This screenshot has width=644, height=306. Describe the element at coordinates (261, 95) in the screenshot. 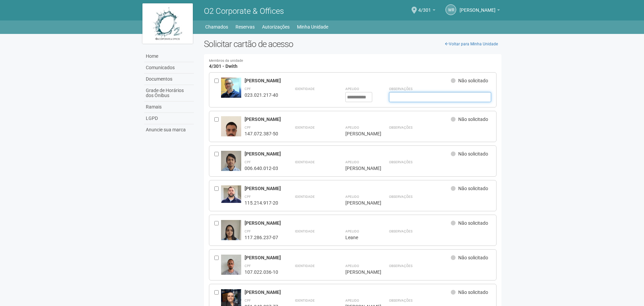

I see `div: 023.021.217-40` at that location.